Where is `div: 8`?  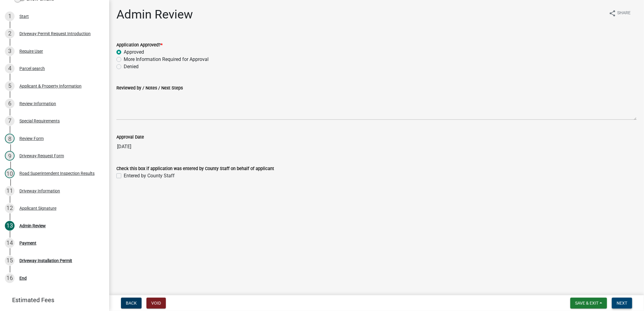 div: 8 is located at coordinates (10, 139).